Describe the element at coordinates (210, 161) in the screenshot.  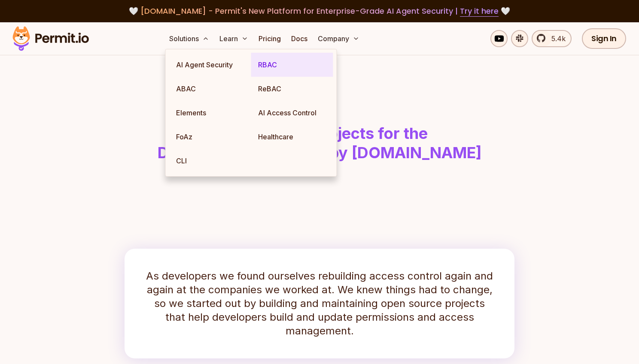
I see `a: CLI` at that location.